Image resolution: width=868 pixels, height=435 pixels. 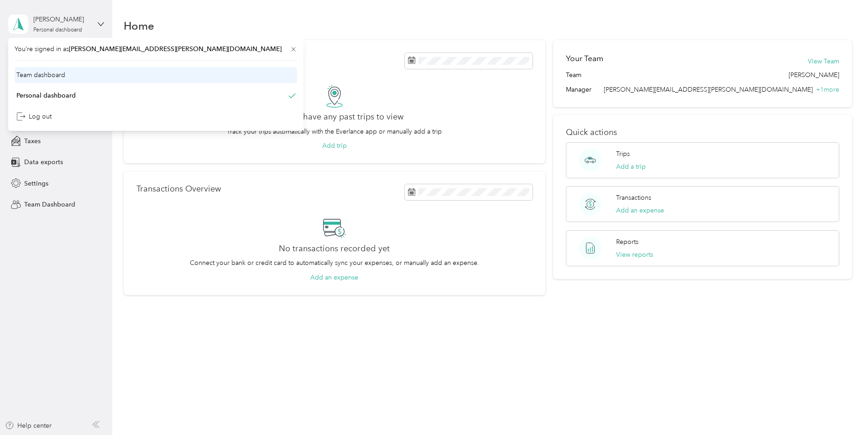 I want to click on span: Manager, so click(x=579, y=89).